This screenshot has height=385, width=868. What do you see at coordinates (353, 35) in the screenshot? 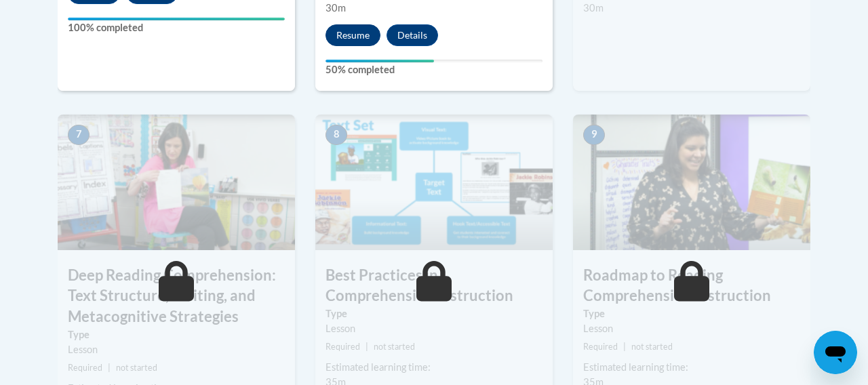
I see `button: Resume` at bounding box center [353, 35].